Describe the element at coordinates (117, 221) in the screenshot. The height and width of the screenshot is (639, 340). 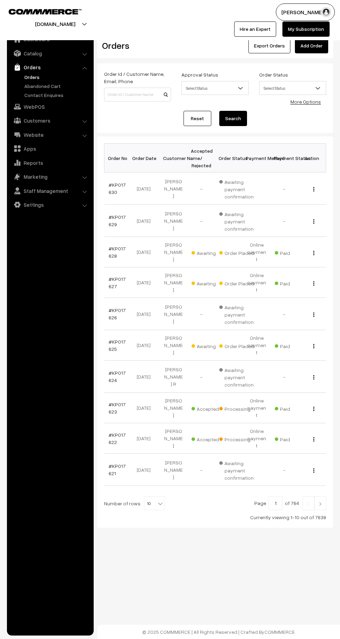
I see `a: #KP017629` at that location.